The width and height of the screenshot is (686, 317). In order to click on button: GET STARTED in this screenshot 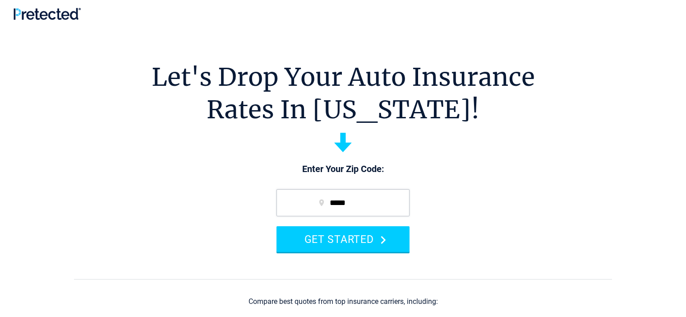, I will do `click(343, 239)`.